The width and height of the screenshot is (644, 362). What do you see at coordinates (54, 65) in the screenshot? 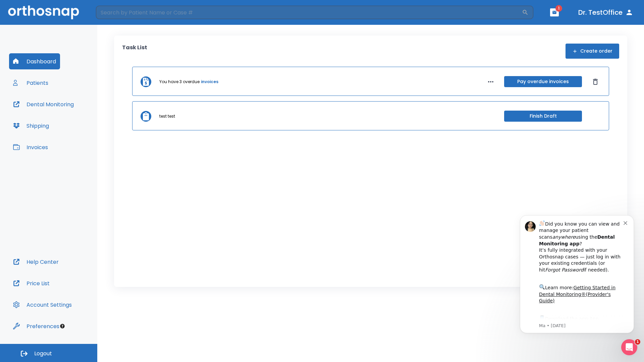
I see `i: Forgot Password` at bounding box center [54, 65].